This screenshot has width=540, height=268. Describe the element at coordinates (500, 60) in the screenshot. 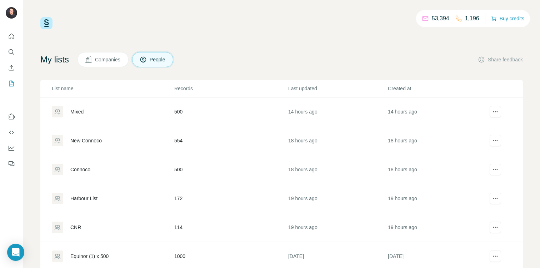

I see `button: Share feedback` at that location.